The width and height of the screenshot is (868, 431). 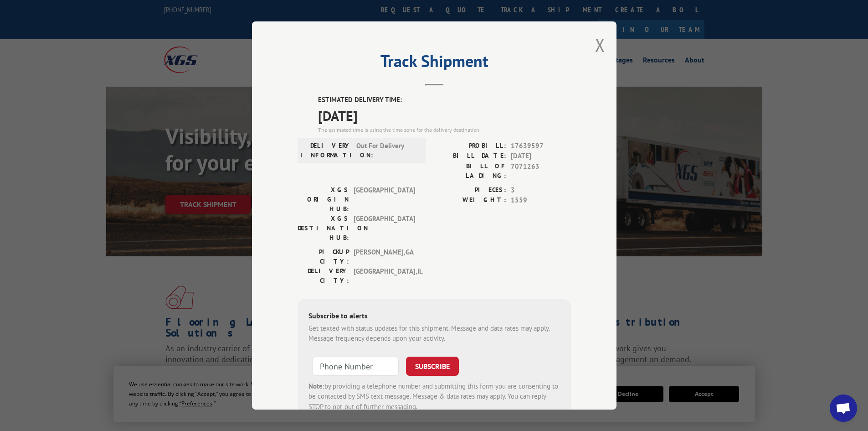 I want to click on label: WEIGHT:, so click(x=470, y=200).